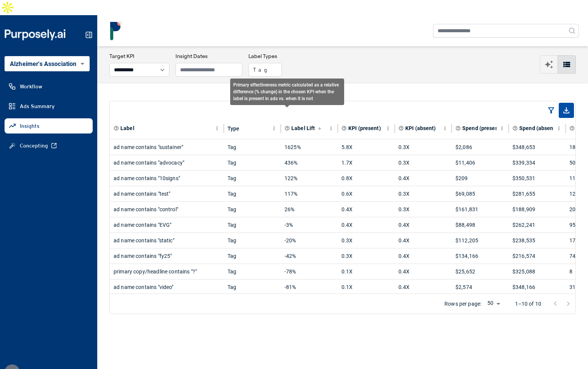  I want to click on div: $209, so click(480, 179).